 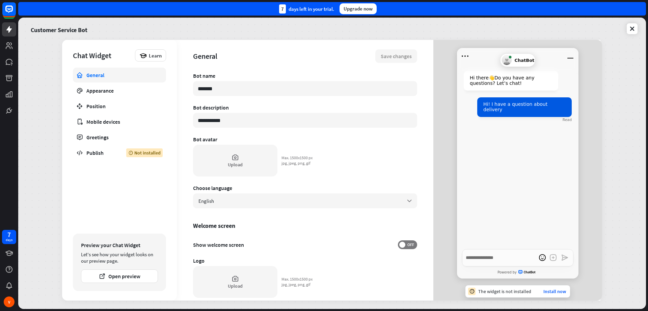 What do you see at coordinates (516, 107) in the screenshot?
I see `span: Hi! I have a question about delivery` at bounding box center [516, 107].